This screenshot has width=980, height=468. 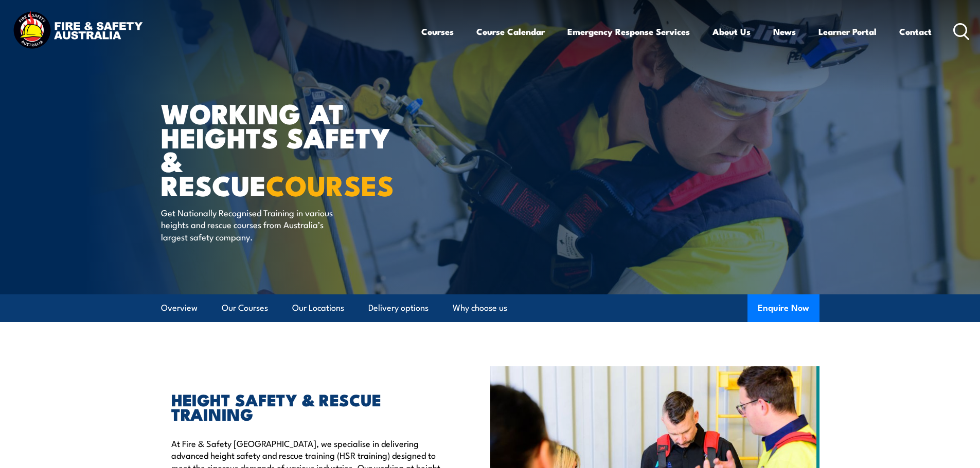 I want to click on a: Our Locations, so click(x=318, y=308).